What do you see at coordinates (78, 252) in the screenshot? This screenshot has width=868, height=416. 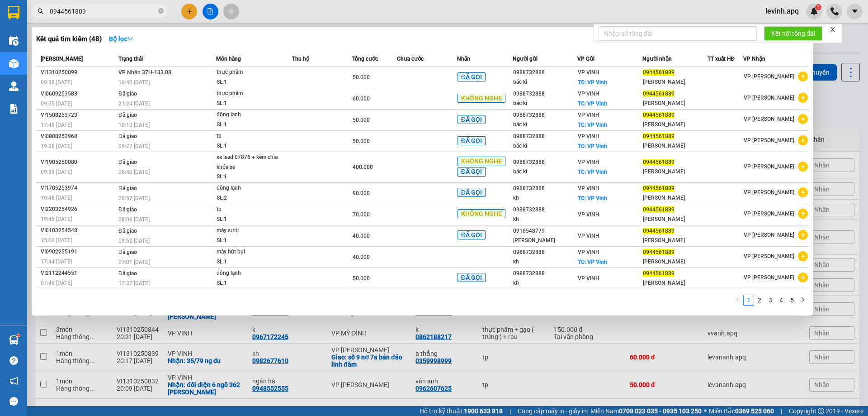 I see `div: VI0902255191` at bounding box center [78, 252].